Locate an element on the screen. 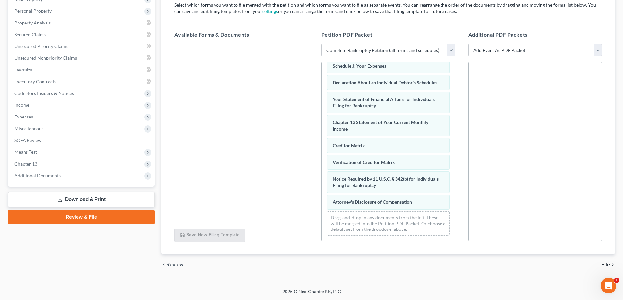  a: Lawsuits is located at coordinates (82, 70).